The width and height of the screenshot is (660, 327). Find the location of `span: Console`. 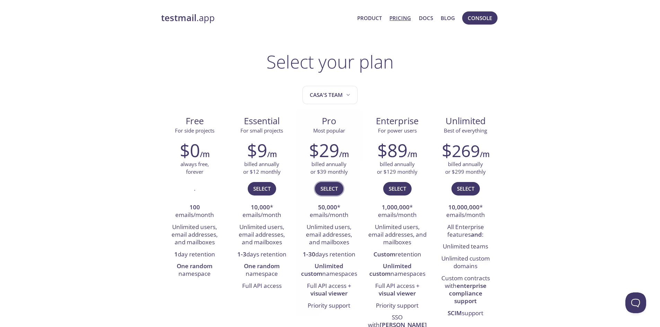

span: Console is located at coordinates (480, 18).